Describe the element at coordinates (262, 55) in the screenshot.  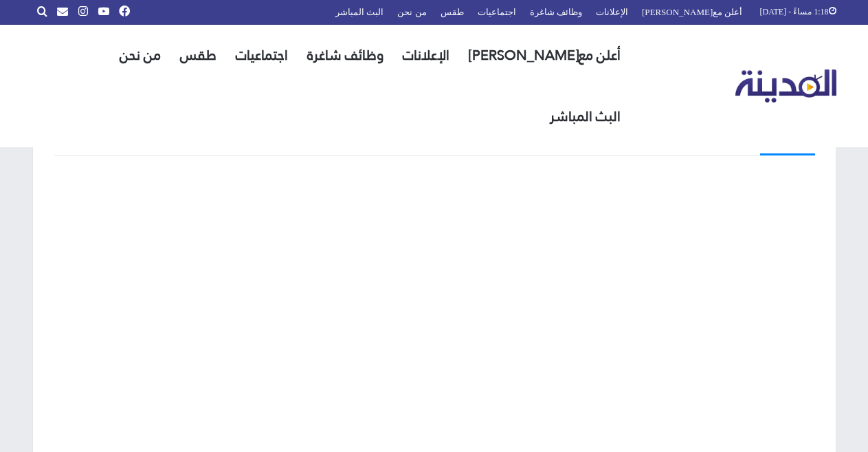
I see `a: اجتماعيات` at that location.